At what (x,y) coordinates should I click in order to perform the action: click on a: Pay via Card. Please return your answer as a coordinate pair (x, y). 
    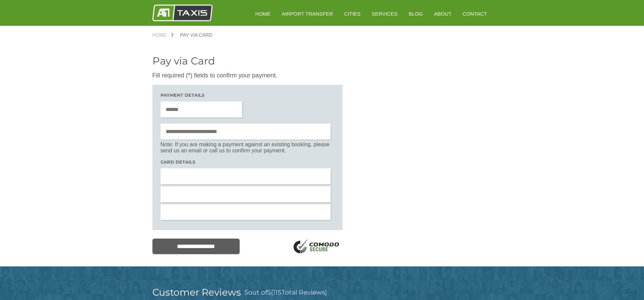
    Looking at the image, I should click on (196, 35).